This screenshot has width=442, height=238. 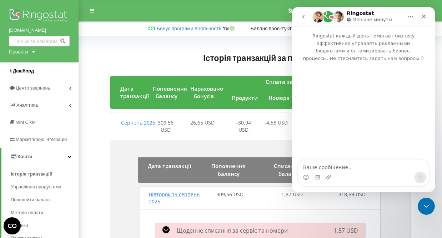 I want to click on div: Проєкти, so click(x=18, y=52).